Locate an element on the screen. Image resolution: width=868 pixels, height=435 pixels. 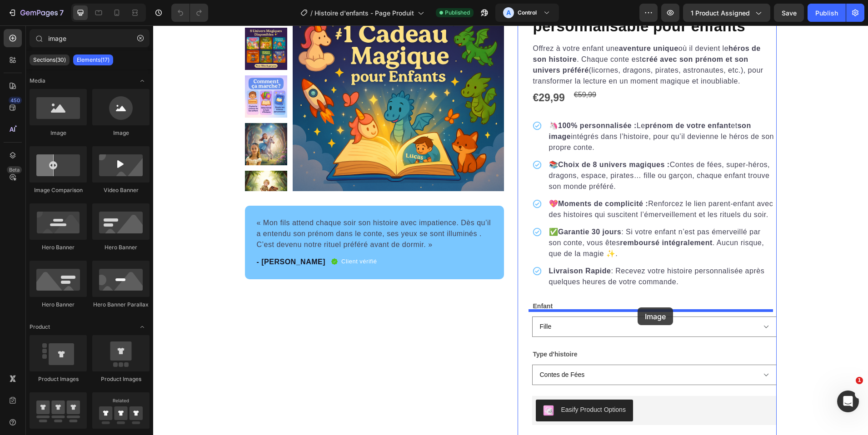
span: 1 product assigned is located at coordinates (720, 13).